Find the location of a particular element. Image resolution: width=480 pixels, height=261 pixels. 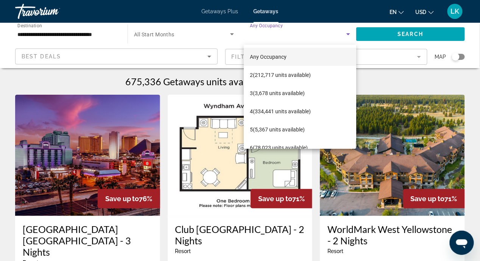

span: 4 (334,441 units available) is located at coordinates (280, 111).